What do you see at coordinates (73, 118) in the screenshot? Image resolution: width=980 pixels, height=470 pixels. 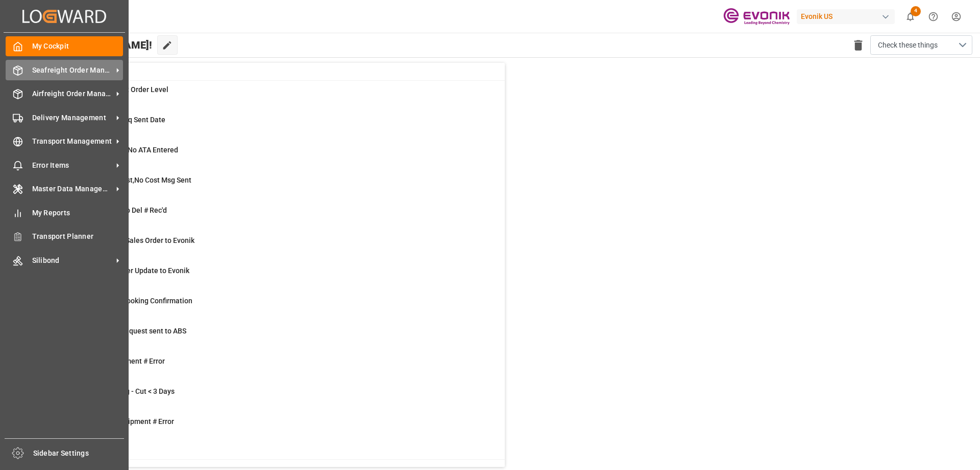 I see `span: Delivery Management` at bounding box center [73, 118].